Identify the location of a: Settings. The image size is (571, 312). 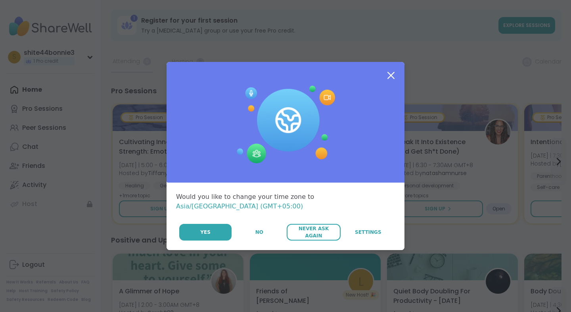
(368, 232).